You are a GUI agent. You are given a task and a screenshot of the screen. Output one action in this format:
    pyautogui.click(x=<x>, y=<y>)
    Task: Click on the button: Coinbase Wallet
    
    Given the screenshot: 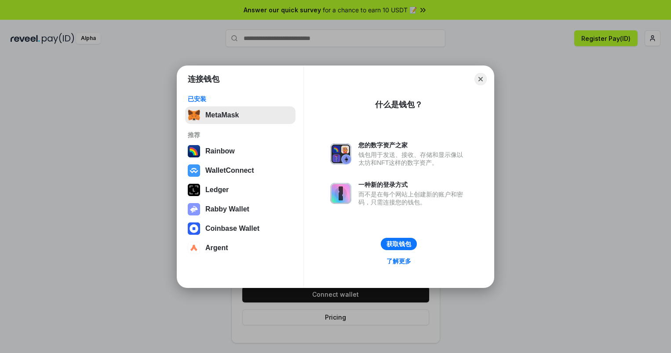 What is the action you would take?
    pyautogui.click(x=240, y=229)
    